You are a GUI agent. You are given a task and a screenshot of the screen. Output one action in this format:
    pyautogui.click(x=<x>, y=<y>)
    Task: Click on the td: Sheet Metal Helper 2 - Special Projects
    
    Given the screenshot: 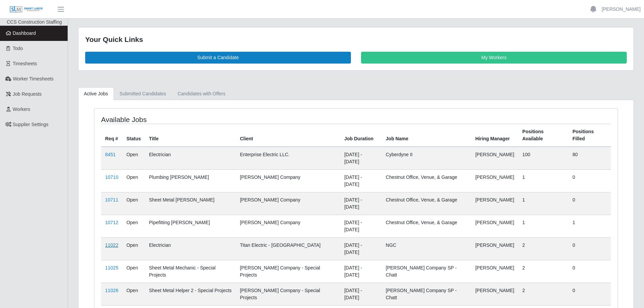 What is the action you would take?
    pyautogui.click(x=190, y=294)
    